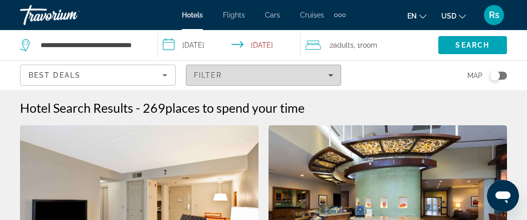 The image size is (527, 220). What do you see at coordinates (235, 108) in the screenshot?
I see `span: places to spend your time` at bounding box center [235, 108].